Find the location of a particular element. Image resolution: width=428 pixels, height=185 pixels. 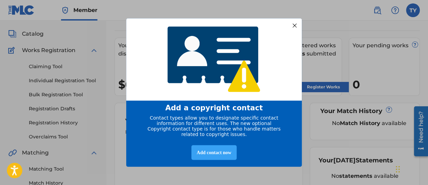

div: Open Resource Center is located at coordinates (12, 27).